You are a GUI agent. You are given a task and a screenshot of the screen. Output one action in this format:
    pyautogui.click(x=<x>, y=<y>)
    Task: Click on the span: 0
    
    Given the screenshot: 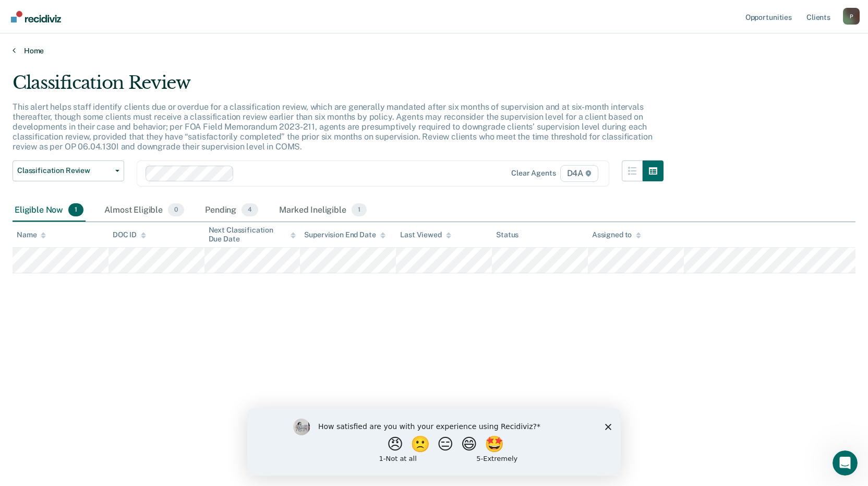 What is the action you would take?
    pyautogui.click(x=176, y=210)
    